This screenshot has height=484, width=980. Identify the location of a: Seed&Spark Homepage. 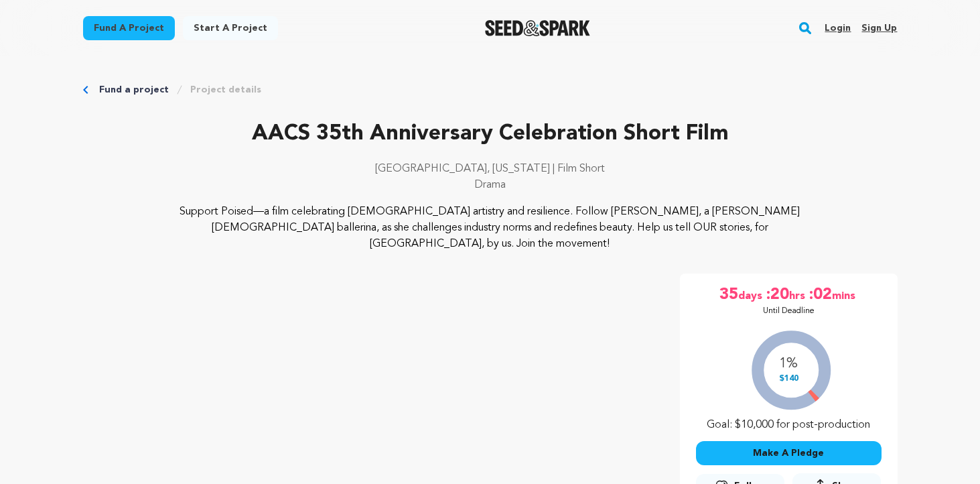
(537, 28).